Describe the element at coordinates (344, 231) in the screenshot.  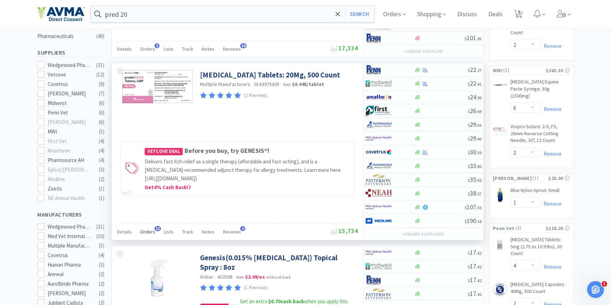
I see `span: 15,734` at that location.